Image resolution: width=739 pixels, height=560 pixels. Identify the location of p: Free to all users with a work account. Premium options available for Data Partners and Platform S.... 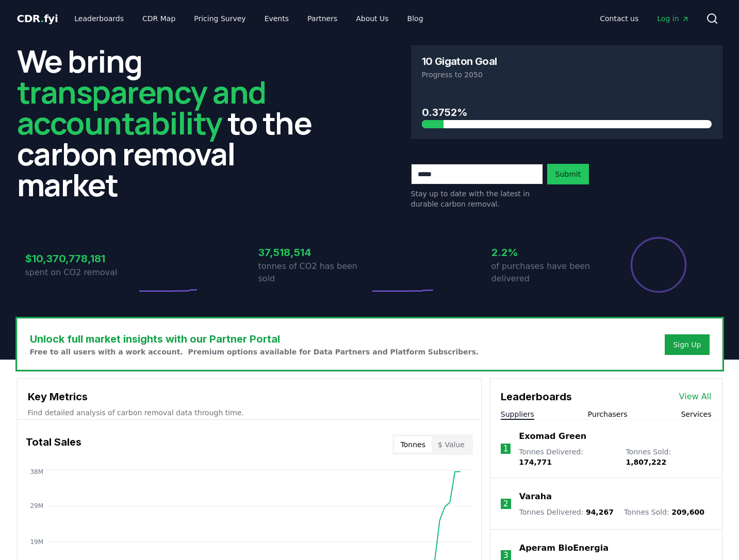
(254, 352).